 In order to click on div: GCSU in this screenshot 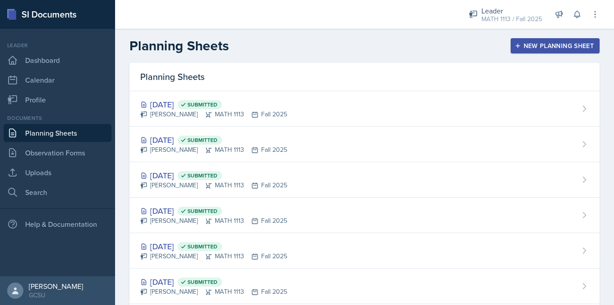, I will do `click(56, 295)`.